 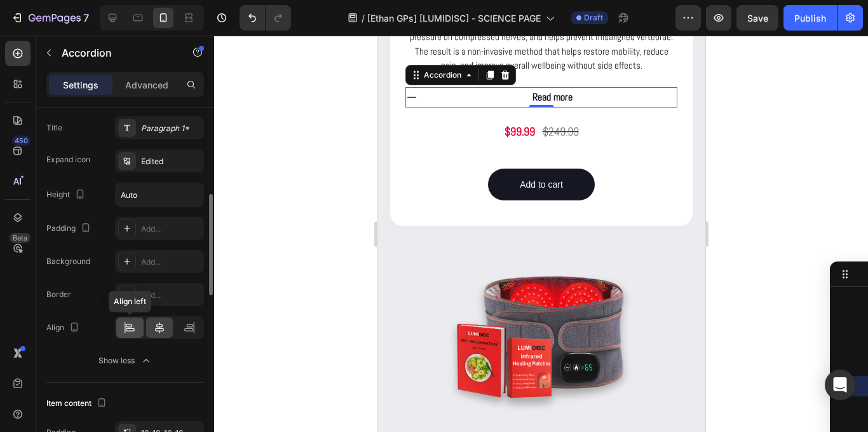 I want to click on button: Add to cart, so click(x=164, y=149).